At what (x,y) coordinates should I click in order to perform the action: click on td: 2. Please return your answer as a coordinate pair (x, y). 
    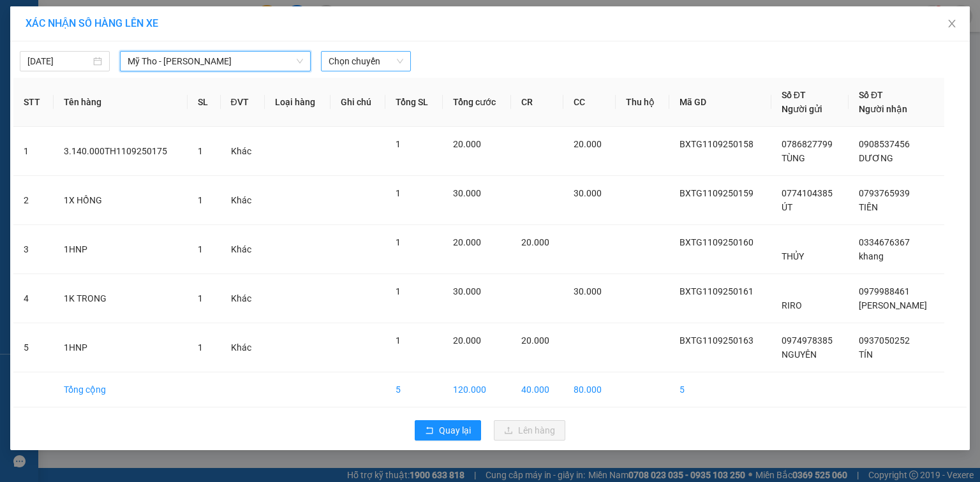
    Looking at the image, I should click on (33, 200).